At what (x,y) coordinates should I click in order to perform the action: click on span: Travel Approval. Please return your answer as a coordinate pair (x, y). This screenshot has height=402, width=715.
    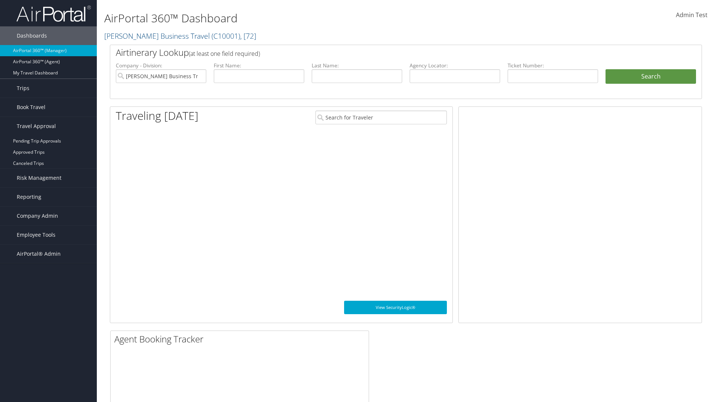
    Looking at the image, I should click on (36, 126).